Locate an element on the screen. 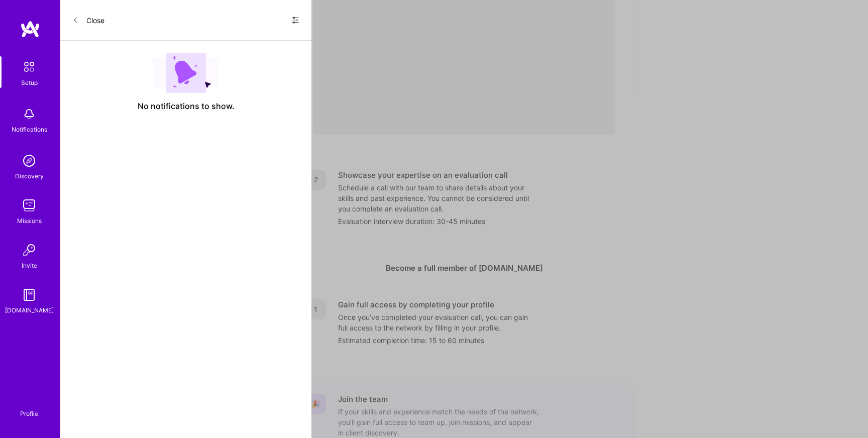  div: Setup is located at coordinates (29, 82).